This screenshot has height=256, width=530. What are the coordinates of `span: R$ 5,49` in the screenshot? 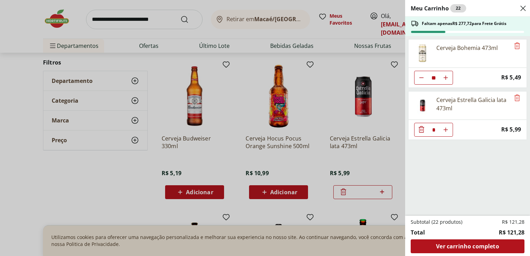 It's located at (511, 77).